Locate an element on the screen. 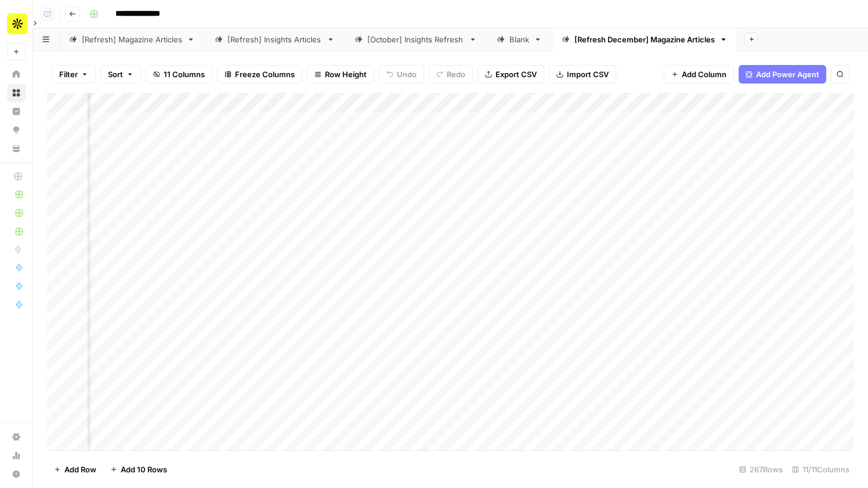 The image size is (868, 488). span: Add Row is located at coordinates (80, 470).